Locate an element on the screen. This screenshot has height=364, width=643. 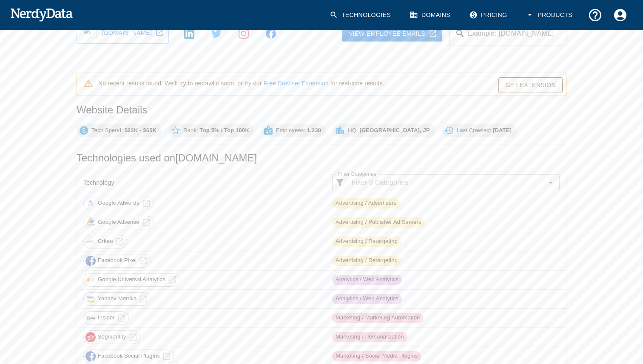
a: Free Browser Extension is located at coordinates (296, 84).